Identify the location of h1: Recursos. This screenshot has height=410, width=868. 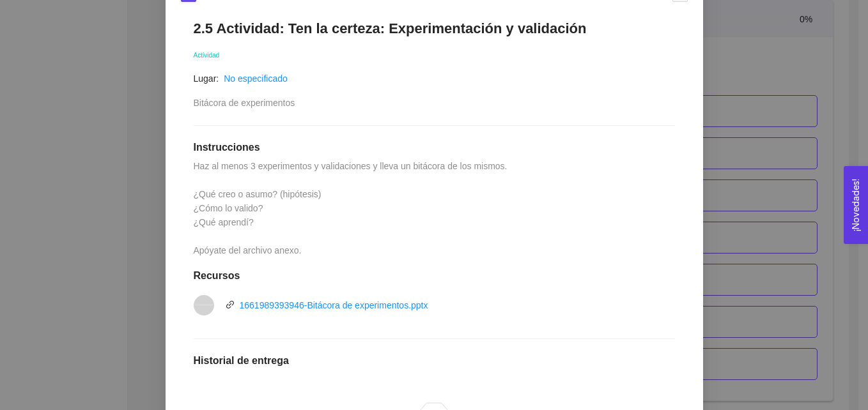
(434, 276).